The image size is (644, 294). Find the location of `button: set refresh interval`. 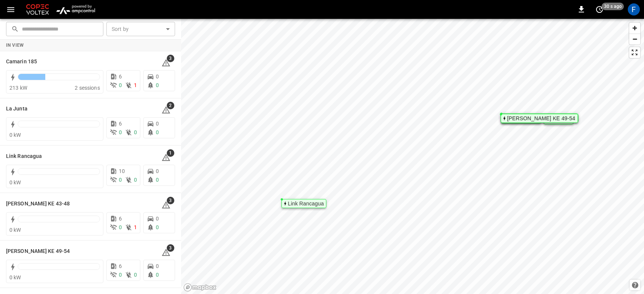

button: set refresh interval is located at coordinates (599, 10).